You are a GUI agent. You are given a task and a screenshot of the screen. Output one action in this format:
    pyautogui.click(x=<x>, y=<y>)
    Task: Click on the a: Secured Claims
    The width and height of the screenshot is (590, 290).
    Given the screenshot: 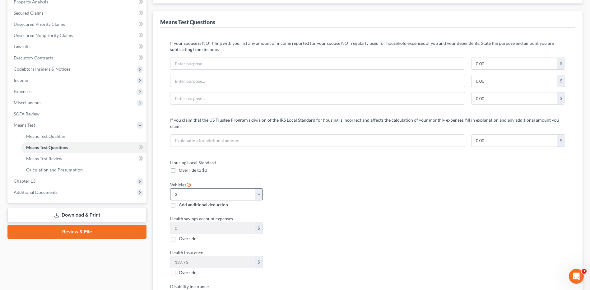 What is the action you would take?
    pyautogui.click(x=77, y=13)
    